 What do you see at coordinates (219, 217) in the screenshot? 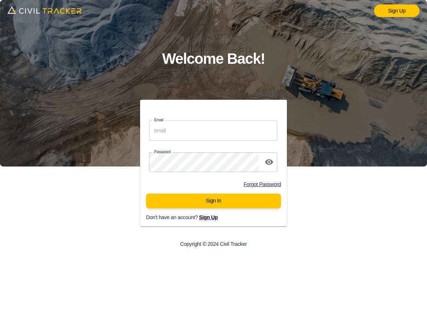
I see `p: Don't have an account?` at bounding box center [219, 217].